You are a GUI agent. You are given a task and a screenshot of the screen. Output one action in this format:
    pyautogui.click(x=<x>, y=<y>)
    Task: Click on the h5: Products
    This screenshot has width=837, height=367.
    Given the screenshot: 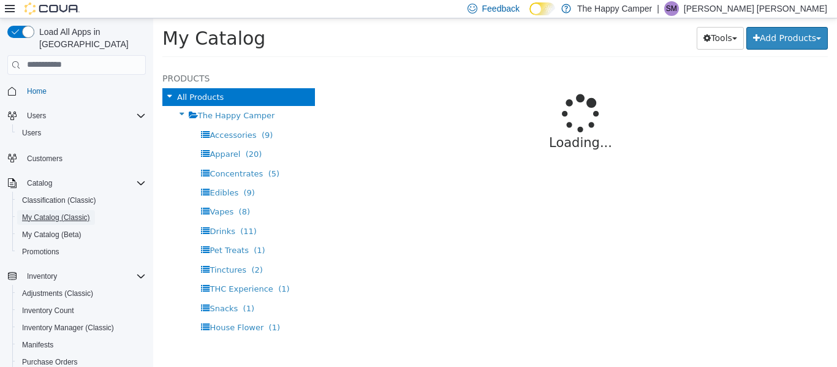 What is the action you would take?
    pyautogui.click(x=85, y=60)
    